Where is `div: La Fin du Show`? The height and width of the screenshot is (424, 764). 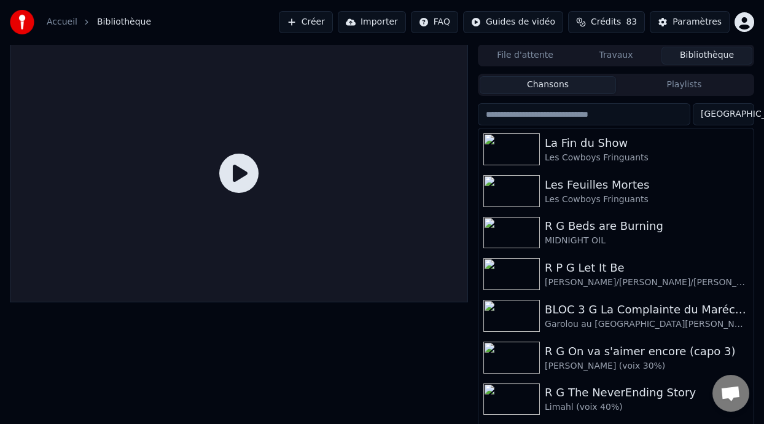
div: La Fin du Show is located at coordinates (647, 143).